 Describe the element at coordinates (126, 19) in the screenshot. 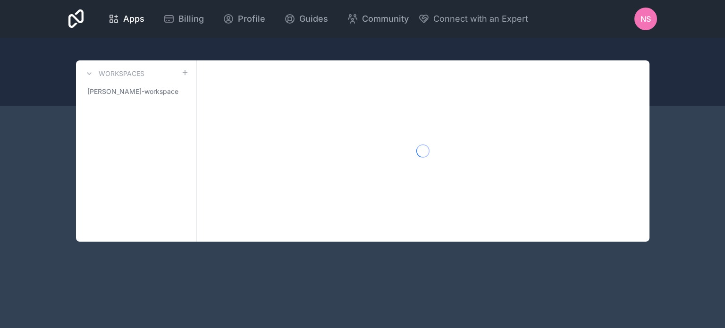

I see `a: Apps` at that location.